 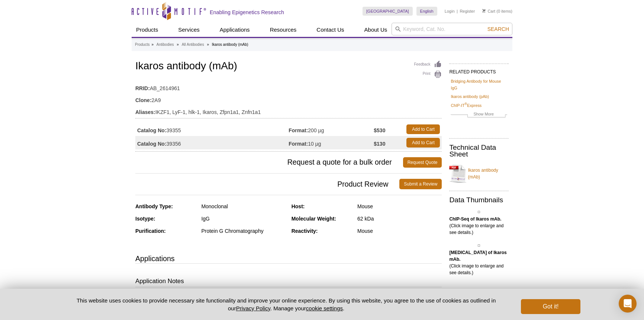 I want to click on td: 10 µg, so click(x=331, y=143).